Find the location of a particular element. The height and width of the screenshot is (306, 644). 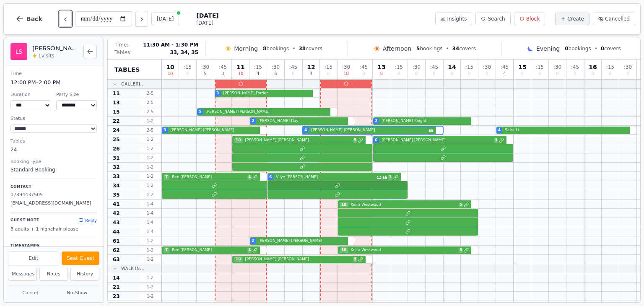

button: Insights is located at coordinates (454, 19).